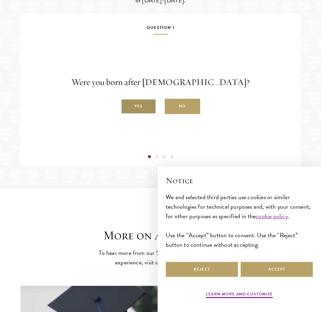  I want to click on div: We and selected third parties use cookies or similar technologies for technical purposes and, wit..., so click(239, 221).